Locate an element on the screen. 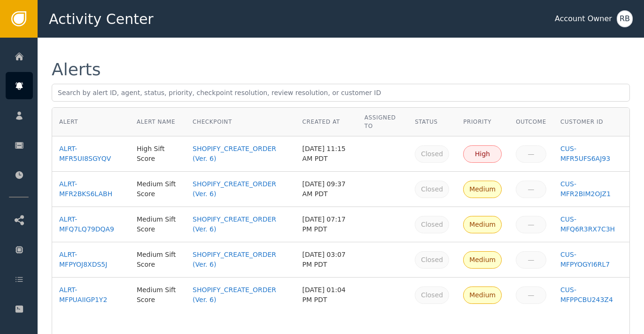 Image resolution: width=644 pixels, height=334 pixels. a: ALRT-MFR2BKS6LABH is located at coordinates (91, 189).